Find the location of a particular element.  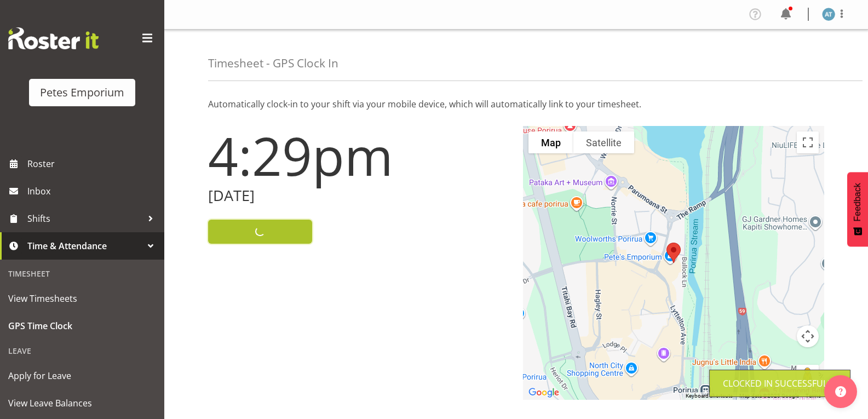

h4: Timesheet - GPS Clock In is located at coordinates (273, 63).